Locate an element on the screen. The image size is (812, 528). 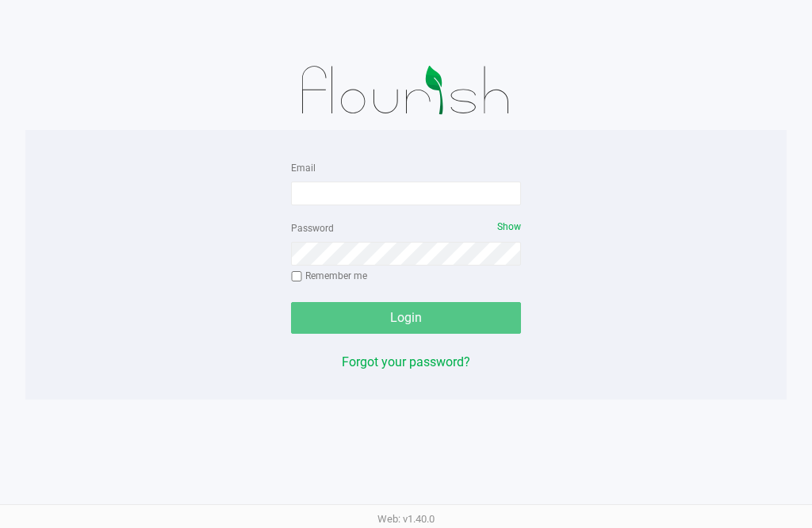
button: Forgot your password? is located at coordinates (406, 363).